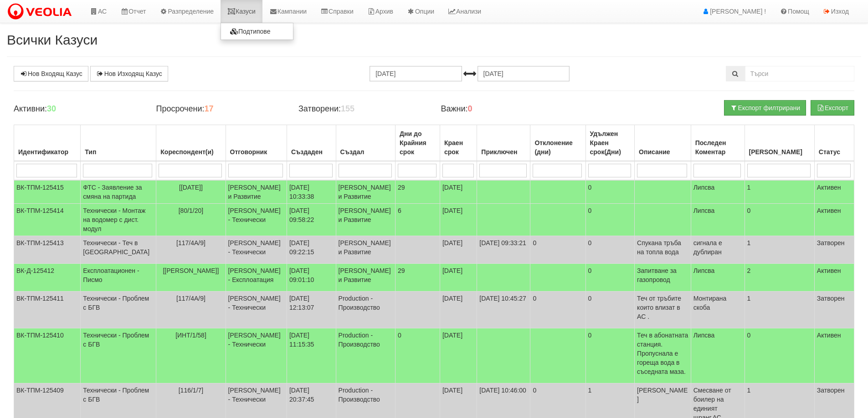 This screenshot has width=868, height=418. What do you see at coordinates (663, 143) in the screenshot?
I see `th: Описание: No sort applied, activate to apply an ascending sort` at bounding box center [663, 143].